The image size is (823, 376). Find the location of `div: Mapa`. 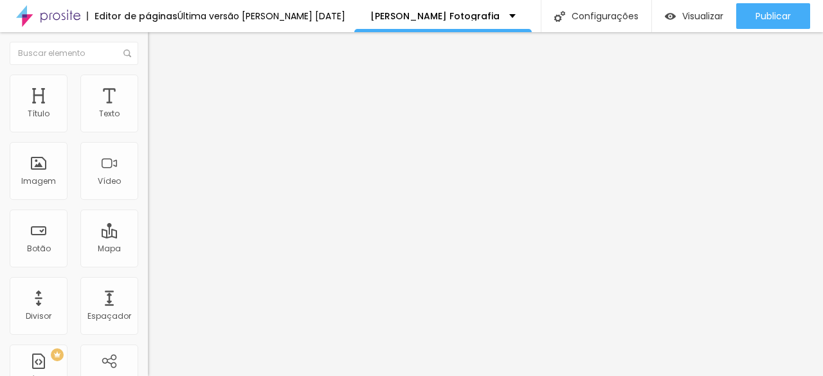

div: Mapa is located at coordinates (109, 249).